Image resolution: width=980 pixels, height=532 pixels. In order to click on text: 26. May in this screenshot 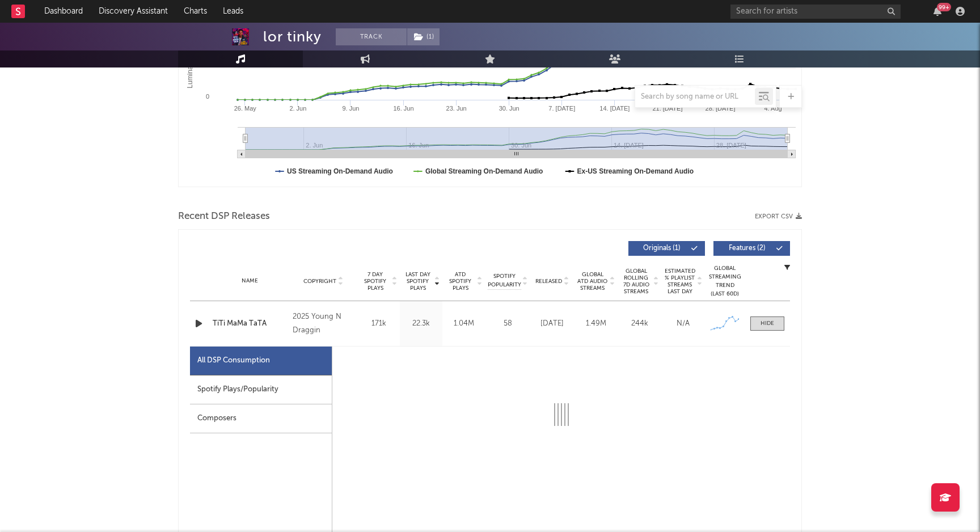, I will do `click(246, 108)`.